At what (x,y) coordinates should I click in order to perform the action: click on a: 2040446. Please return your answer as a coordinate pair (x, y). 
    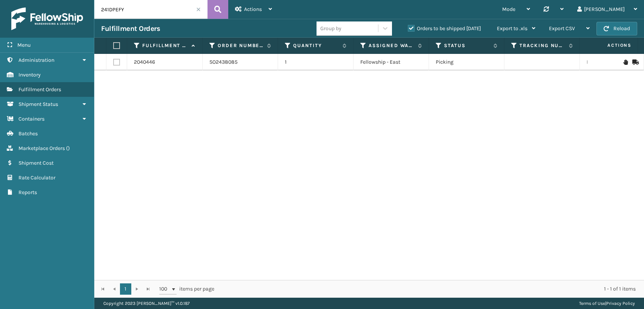
    Looking at the image, I should click on (145, 62).